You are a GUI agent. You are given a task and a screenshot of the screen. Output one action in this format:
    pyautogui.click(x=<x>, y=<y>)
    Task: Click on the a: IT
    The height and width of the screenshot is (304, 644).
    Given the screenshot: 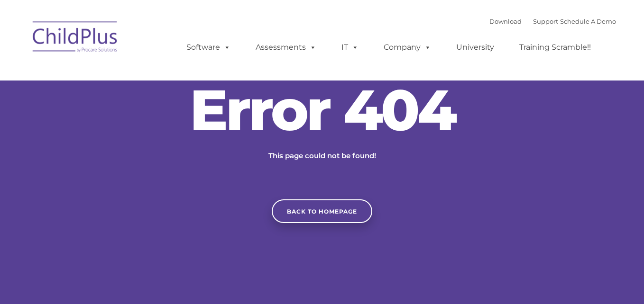 What is the action you would take?
    pyautogui.click(x=350, y=47)
    